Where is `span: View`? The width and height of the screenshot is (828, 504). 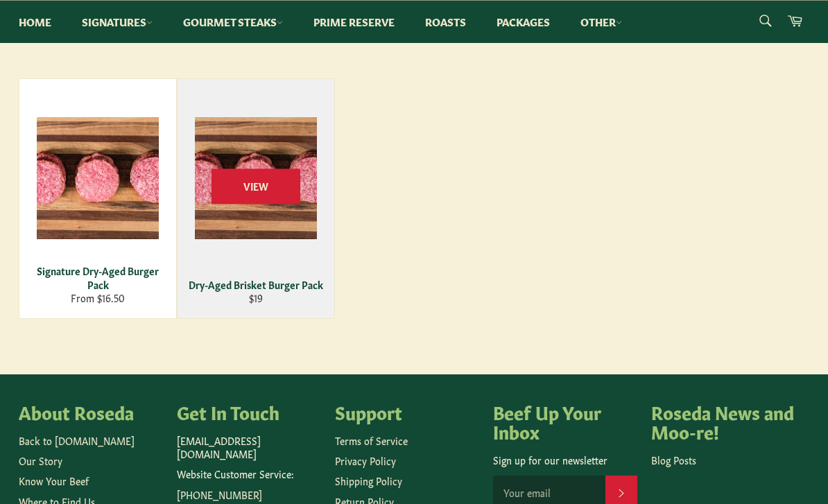 span: View is located at coordinates (256, 186).